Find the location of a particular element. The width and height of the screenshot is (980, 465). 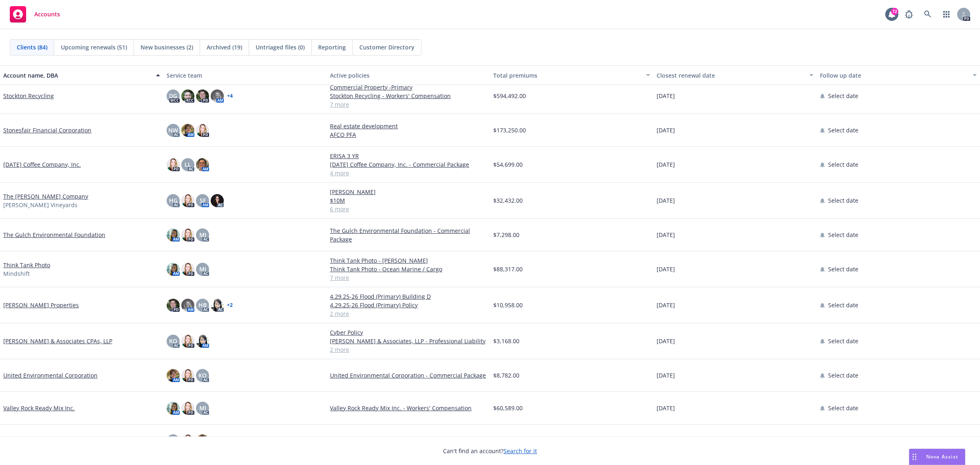

a: Valley Rock Ready Mix Inc. is located at coordinates (39, 408).